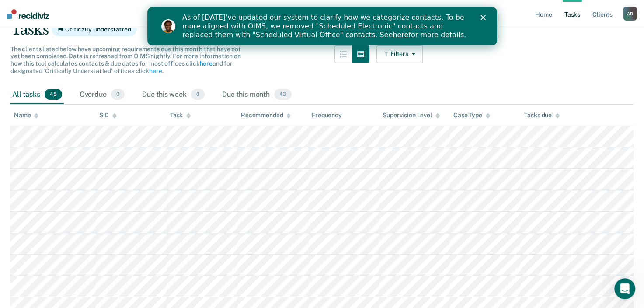 The height and width of the screenshot is (308, 644). What do you see at coordinates (472, 115) in the screenshot?
I see `div: Case Type` at bounding box center [472, 115].